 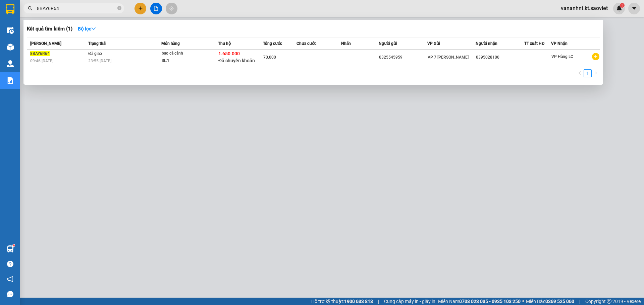 What do you see at coordinates (94, 29) in the screenshot?
I see `span: down` at bounding box center [94, 29].